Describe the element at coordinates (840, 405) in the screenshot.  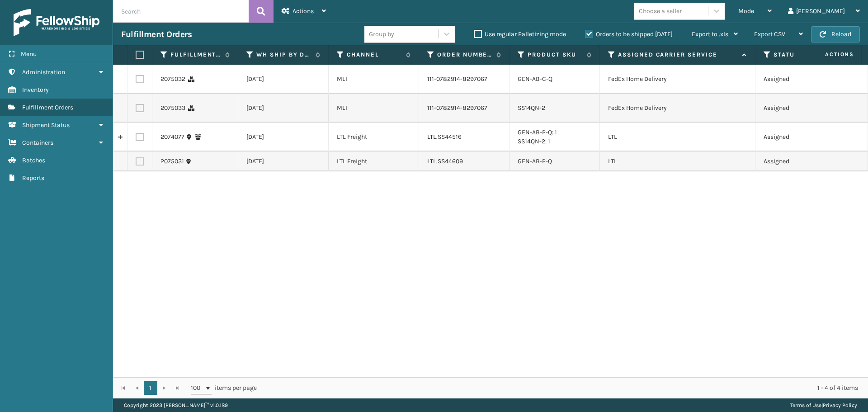
I see `a: Privacy Policy` at that location.